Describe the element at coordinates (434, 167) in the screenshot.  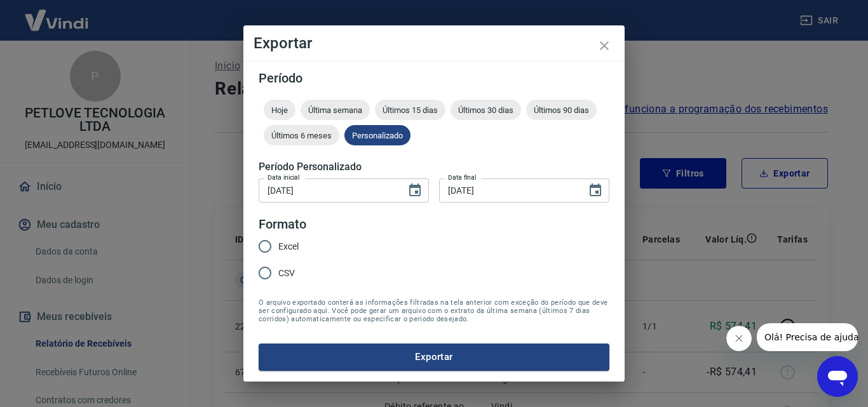
I see `h5: Período Personalizado` at that location.